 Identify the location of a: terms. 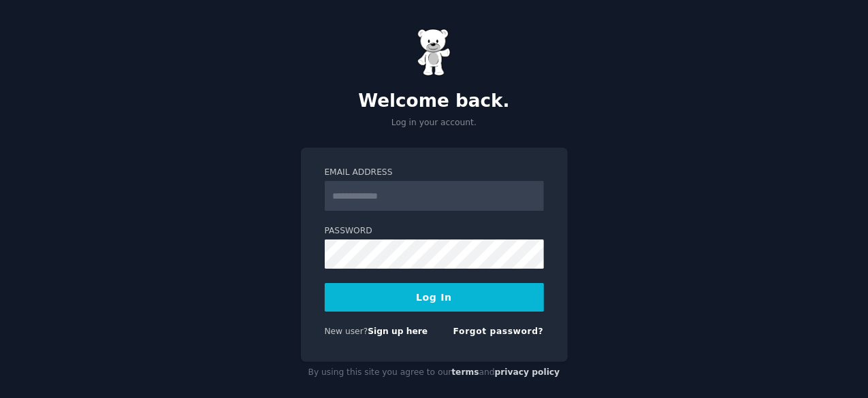
(465, 372).